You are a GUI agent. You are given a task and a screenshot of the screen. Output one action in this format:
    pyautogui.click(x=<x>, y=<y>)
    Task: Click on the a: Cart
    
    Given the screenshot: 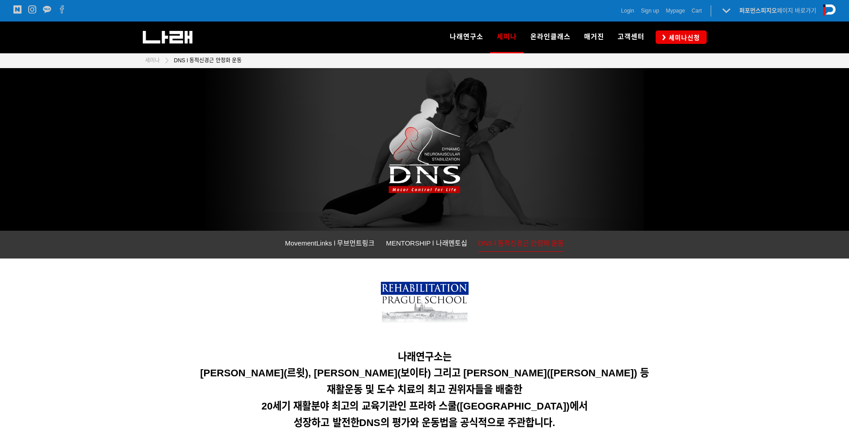 What is the action you would take?
    pyautogui.click(x=697, y=11)
    